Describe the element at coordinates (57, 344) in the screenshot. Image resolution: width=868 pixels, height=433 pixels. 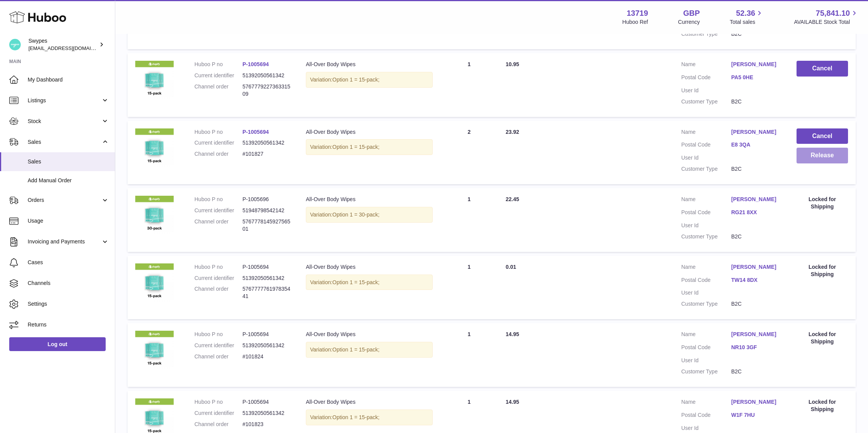
I see `a: Log out` at that location.